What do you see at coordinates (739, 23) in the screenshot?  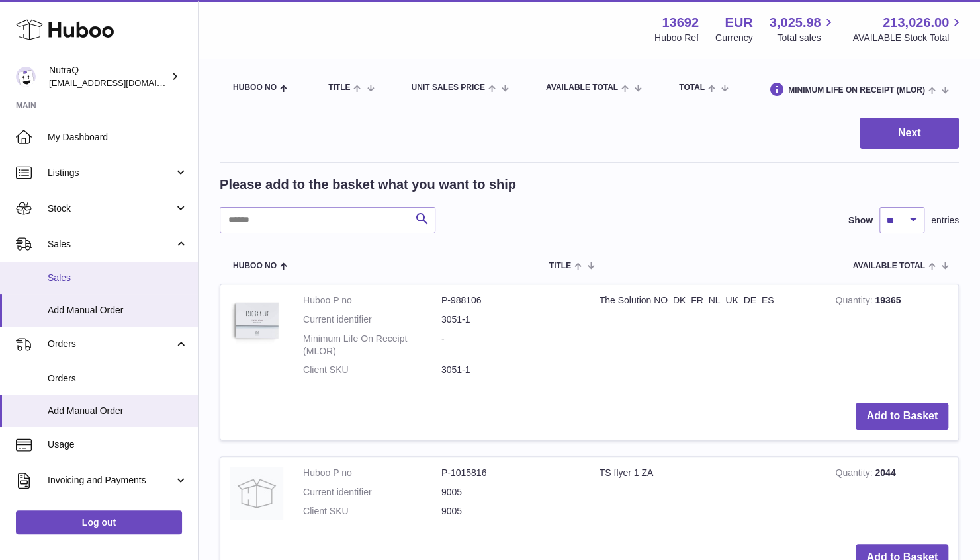 I see `strong: EUR` at bounding box center [739, 23].